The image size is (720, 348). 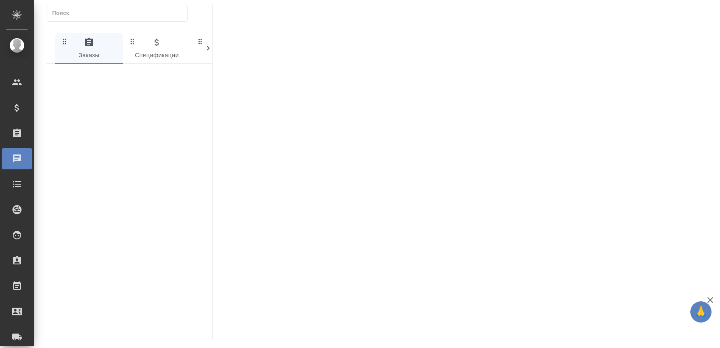 What do you see at coordinates (120, 13) in the screenshot?
I see `input: Поиск` at bounding box center [120, 13].